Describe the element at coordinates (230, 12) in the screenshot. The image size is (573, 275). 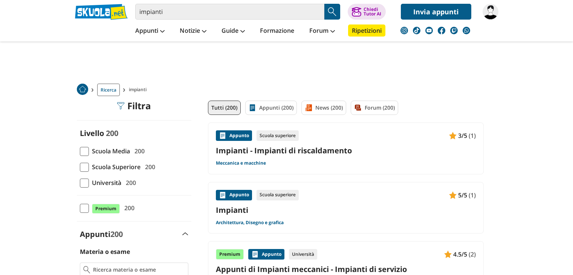
I see `input: Cerca appunti, riassunti o versioni` at that location.